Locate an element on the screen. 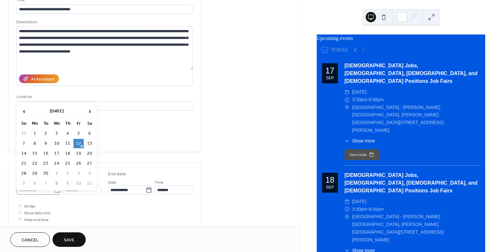 The width and height of the screenshot is (501, 252). td: 19 is located at coordinates (79, 153).